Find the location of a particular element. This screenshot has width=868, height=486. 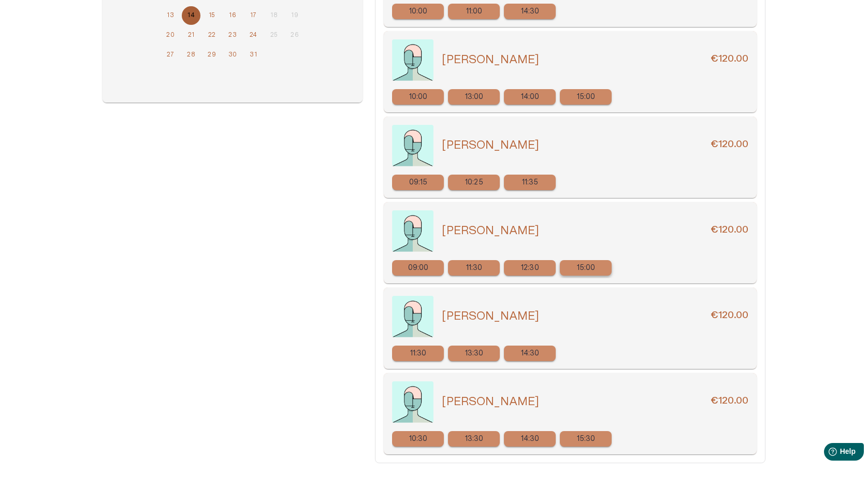

div: 12:30 is located at coordinates (530, 268).